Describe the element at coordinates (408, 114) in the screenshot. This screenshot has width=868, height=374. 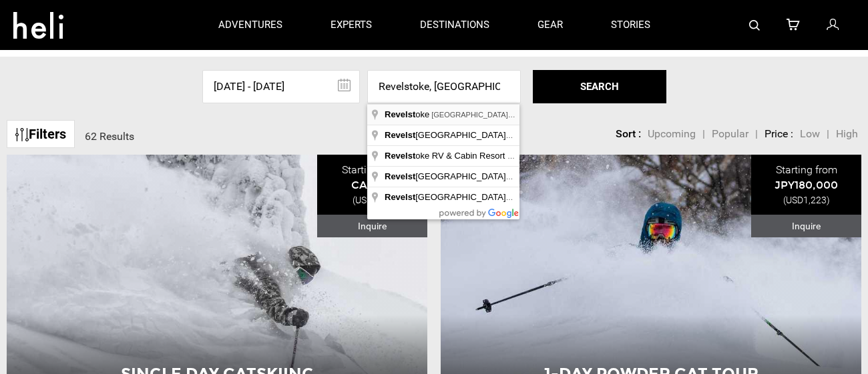
I see `span: oke` at that location.